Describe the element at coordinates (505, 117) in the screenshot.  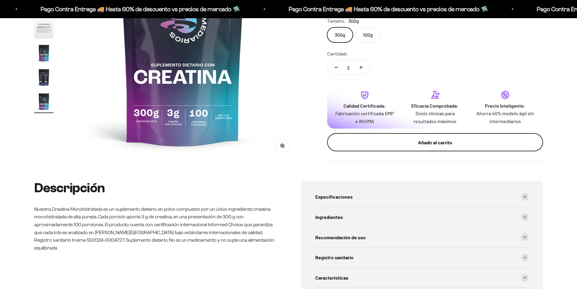
I see `p: Ahorra 40% modelo ágil sin intermediarios` at that location.